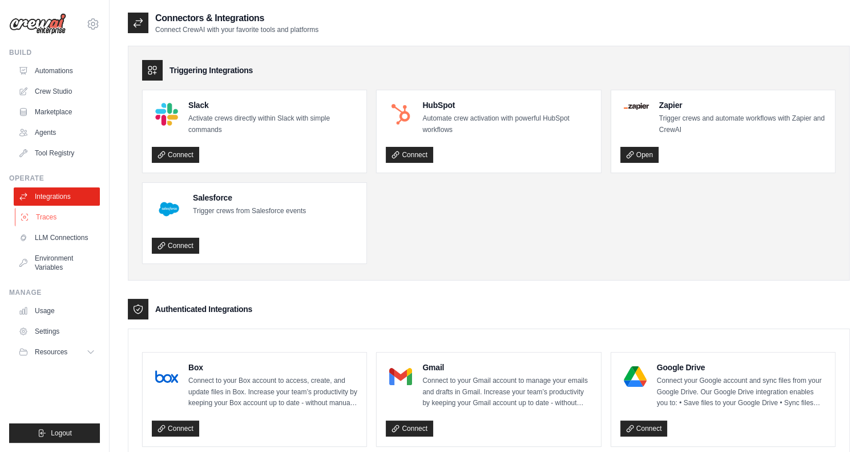 The image size is (868, 452). Describe the element at coordinates (54, 433) in the screenshot. I see `button: Logout` at that location.